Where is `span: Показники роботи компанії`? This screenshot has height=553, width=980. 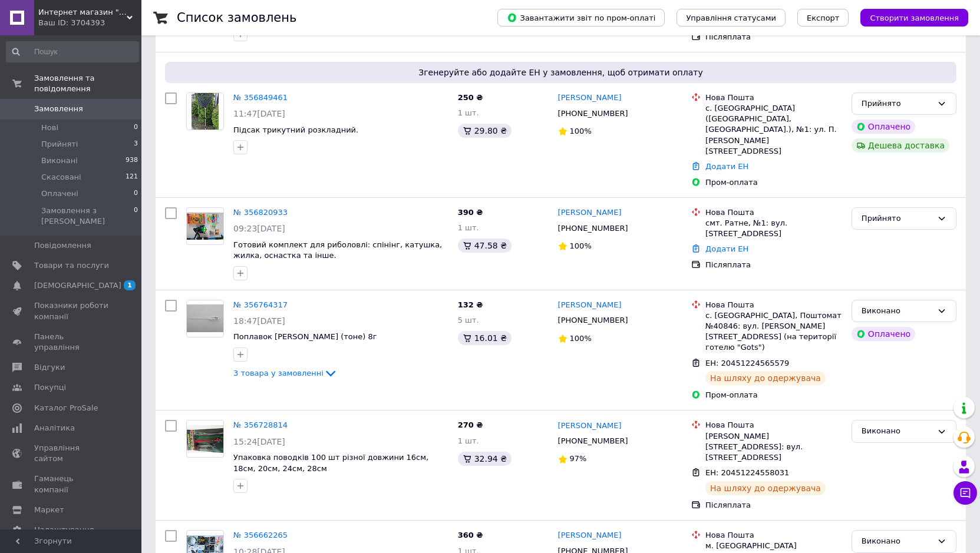
span: Показники роботи компанії is located at coordinates (71, 311).